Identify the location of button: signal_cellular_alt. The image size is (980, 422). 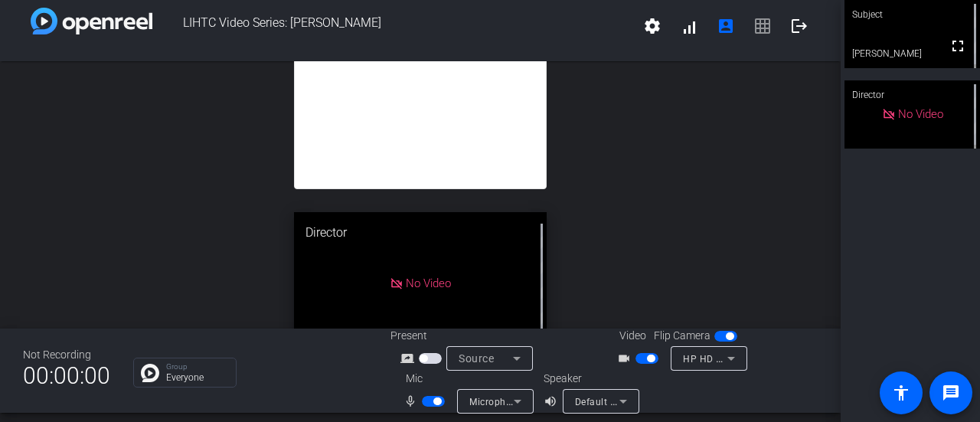
(689, 26).